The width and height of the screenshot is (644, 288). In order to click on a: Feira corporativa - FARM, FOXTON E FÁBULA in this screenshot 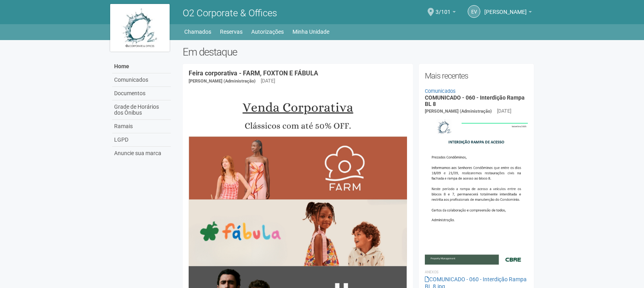, I will do `click(254, 73)`.